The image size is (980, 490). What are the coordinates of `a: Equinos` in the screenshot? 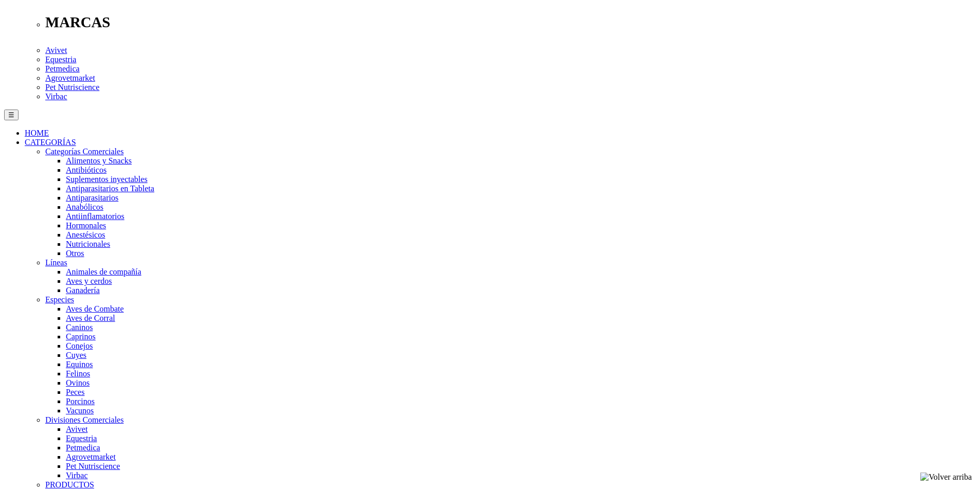 It's located at (79, 364).